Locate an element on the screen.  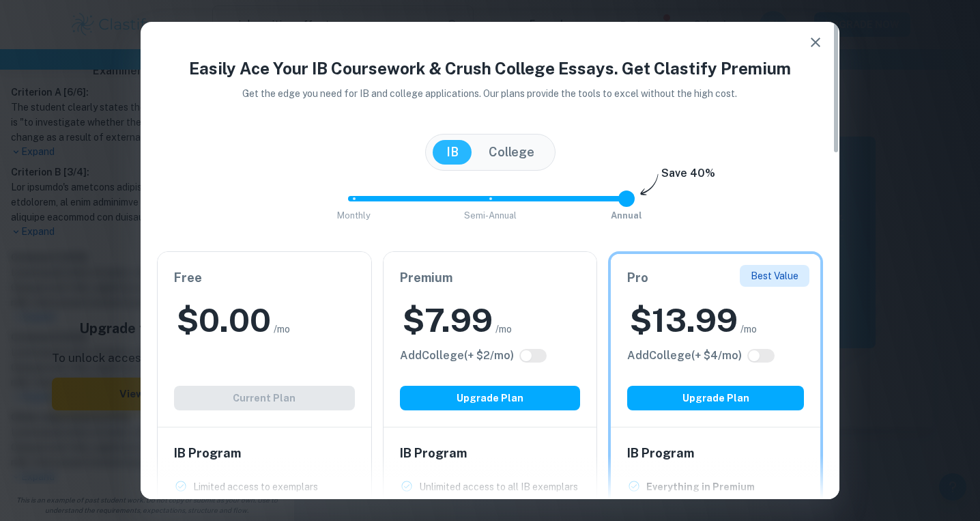
h4: Easily Ace Your IB Coursework & Crush College Essays. Get Clastify Premium is located at coordinates (490, 68).